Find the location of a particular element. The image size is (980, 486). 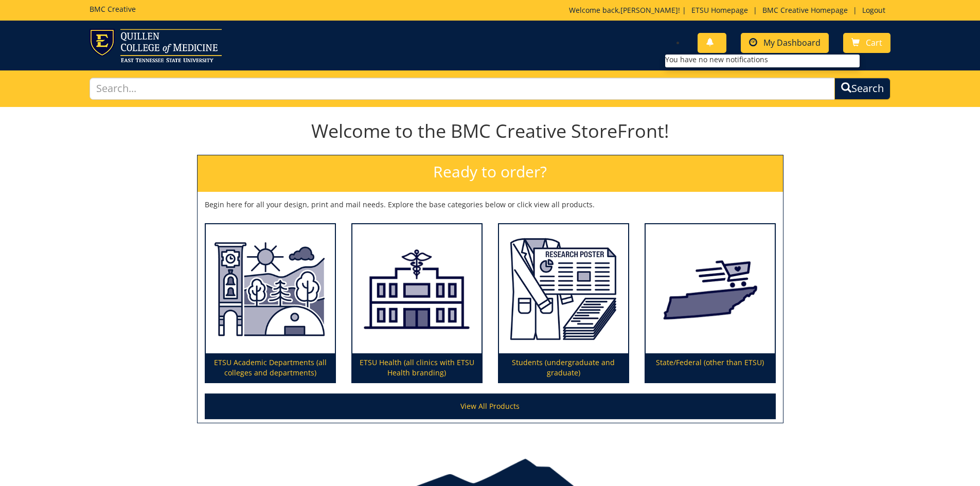

p: Welcome back, ! | | | is located at coordinates (730, 10).